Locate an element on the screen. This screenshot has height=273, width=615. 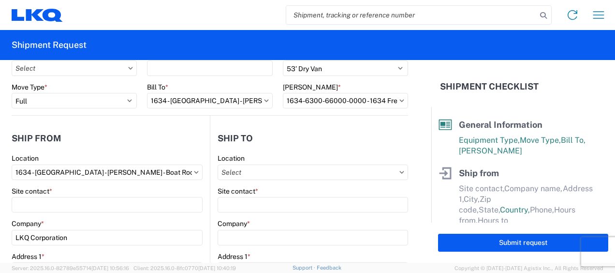
h2: Shipment Request is located at coordinates (49, 45).